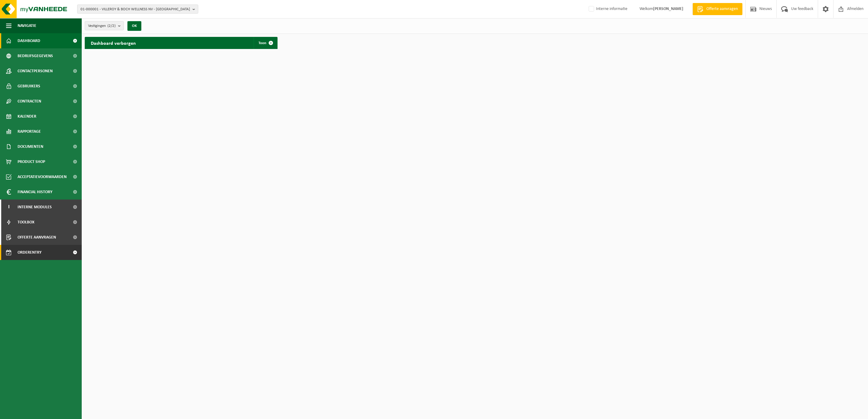 The width and height of the screenshot is (868, 419). I want to click on label: Interne informatie, so click(607, 9).